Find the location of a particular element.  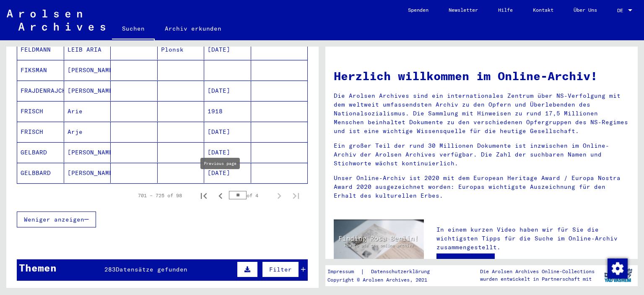

mat-cell: 1918 is located at coordinates (228, 111).